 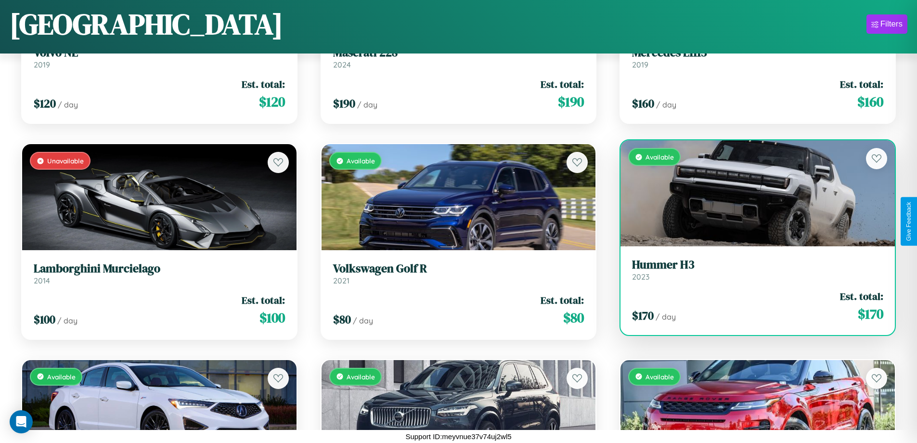 I want to click on a: Mercedes L11132019, so click(x=758, y=57).